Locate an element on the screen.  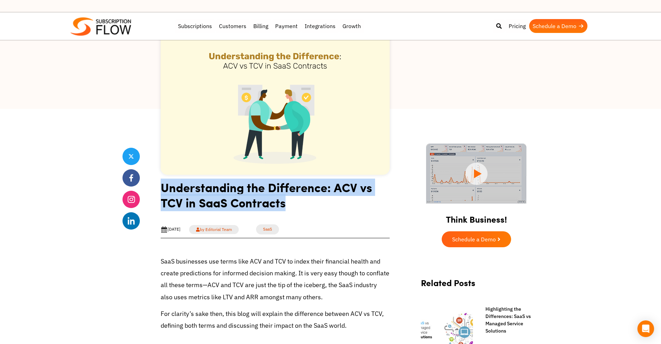
span: For clarity’s sake then, this blog will explain the difference between ACV vs TCV, defining both ... is located at coordinates (272, 320).